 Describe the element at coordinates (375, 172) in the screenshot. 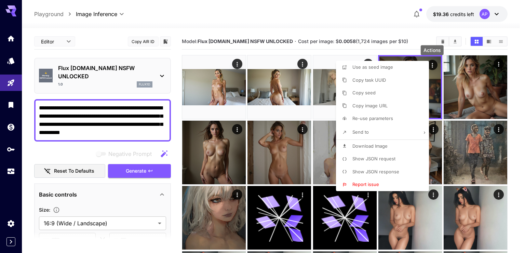

I see `span: Show JSON response` at that location.